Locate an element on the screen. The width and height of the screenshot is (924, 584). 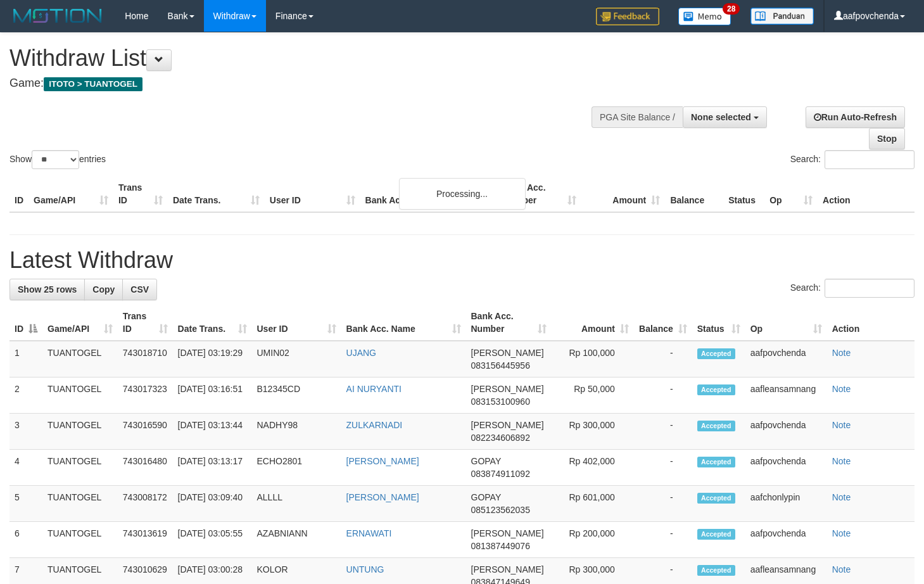
td: 6 is located at coordinates (26, 540).